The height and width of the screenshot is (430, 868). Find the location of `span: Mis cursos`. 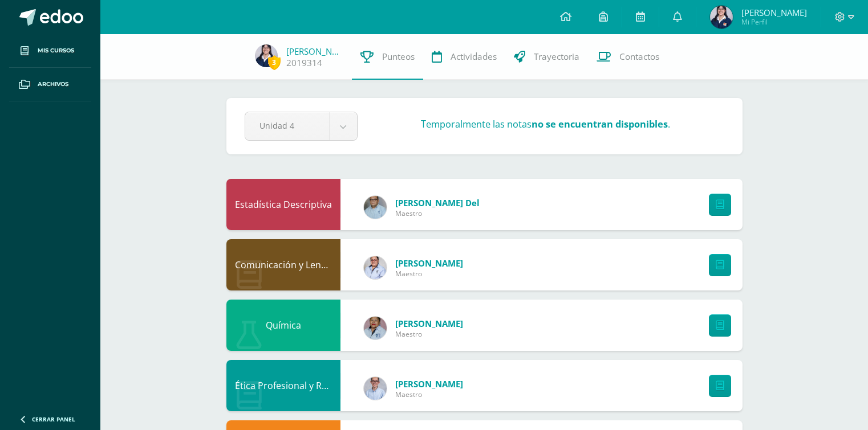

span: Mis cursos is located at coordinates (56, 51).